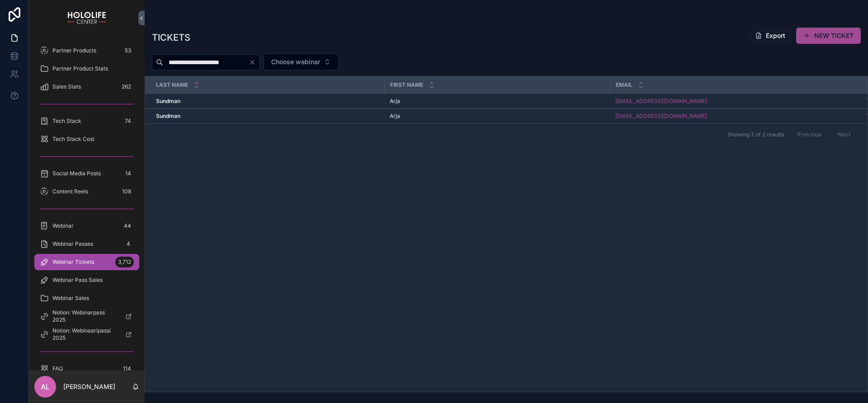 The width and height of the screenshot is (868, 403). Describe the element at coordinates (57, 368) in the screenshot. I see `span: FAQ` at that location.